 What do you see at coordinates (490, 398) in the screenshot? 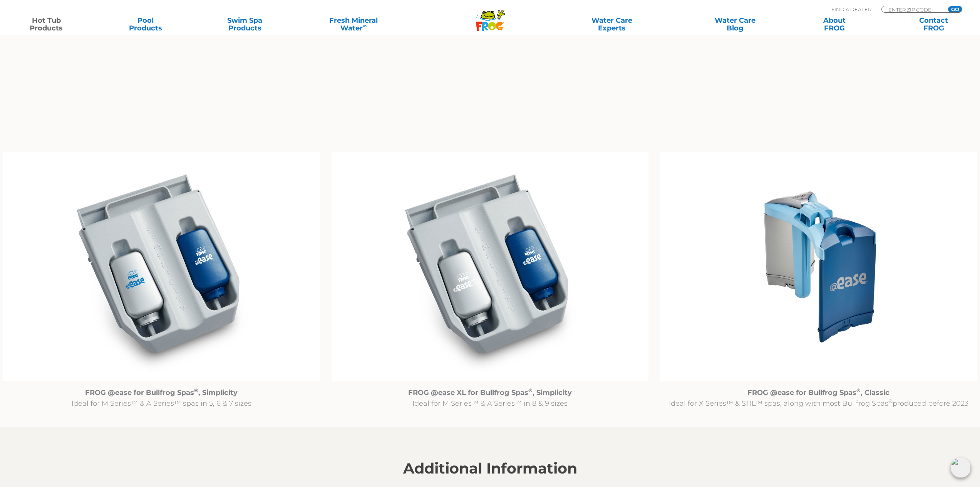
I see `p: Ideal for M Series™ & A Series™ in 8 & 9 sizes` at bounding box center [490, 398].